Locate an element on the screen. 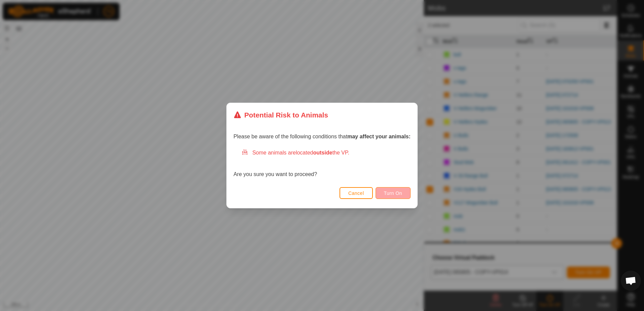  span: located the VP. is located at coordinates (322, 153).